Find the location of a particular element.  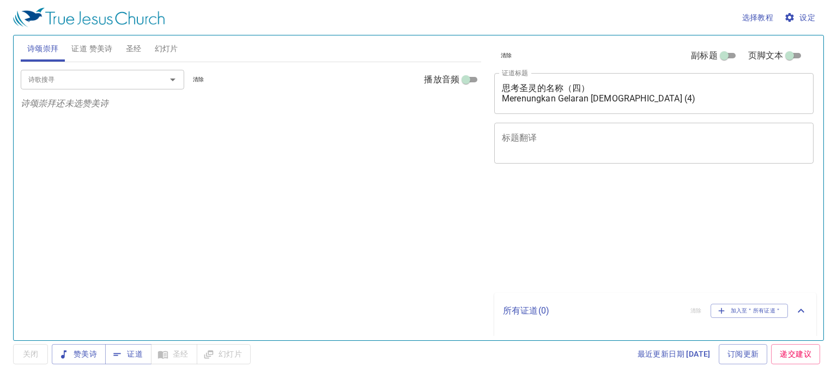

span: 播放音频 is located at coordinates (442, 80).